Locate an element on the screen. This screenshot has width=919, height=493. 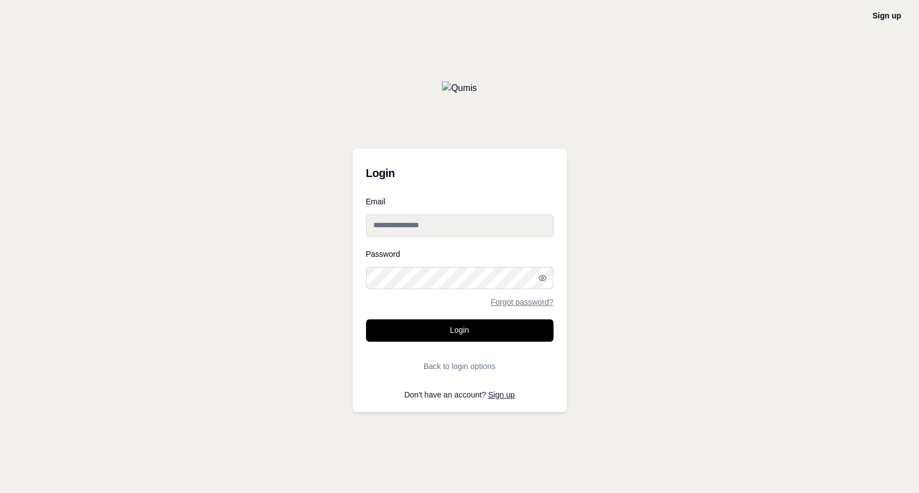
button: Login is located at coordinates (460, 330).